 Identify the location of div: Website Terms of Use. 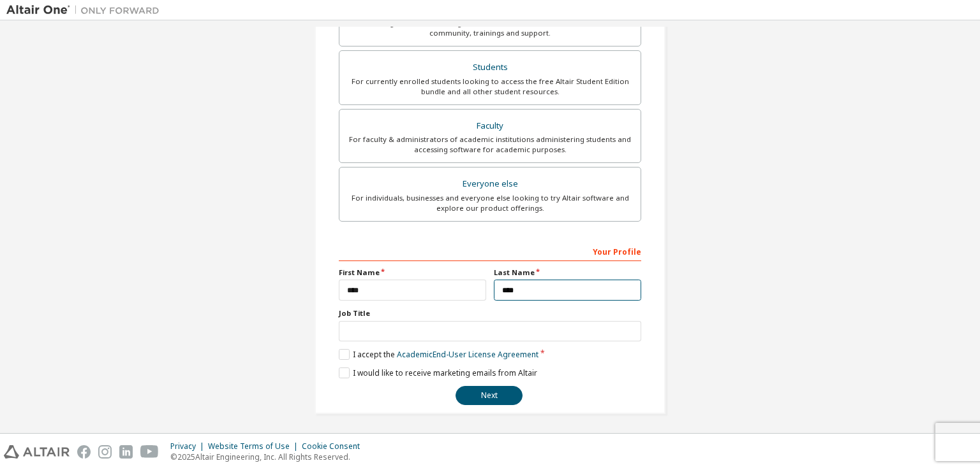
(254, 446).